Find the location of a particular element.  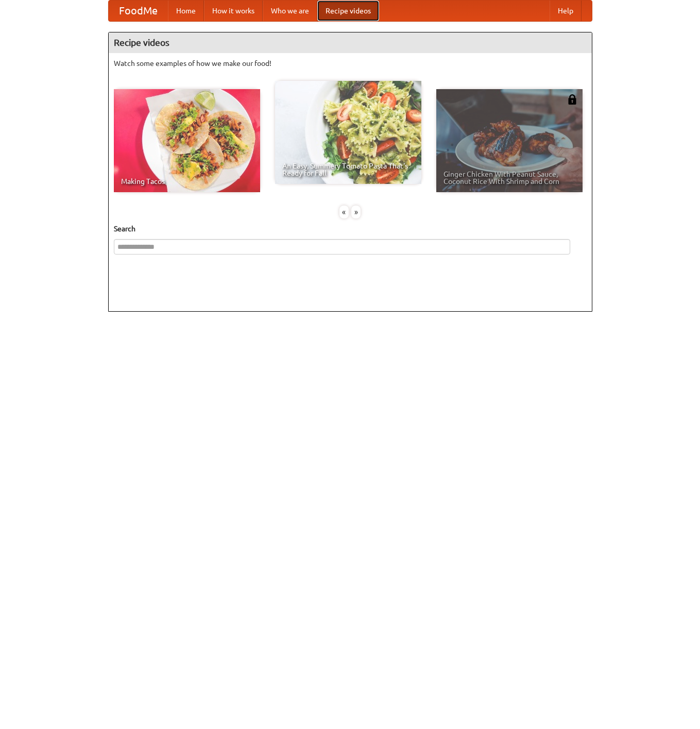

h5: Search is located at coordinates (350, 228).